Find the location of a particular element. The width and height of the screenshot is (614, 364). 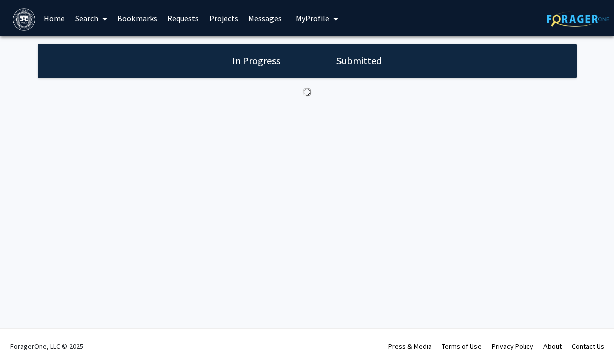

a: Contact Us is located at coordinates (588, 347).